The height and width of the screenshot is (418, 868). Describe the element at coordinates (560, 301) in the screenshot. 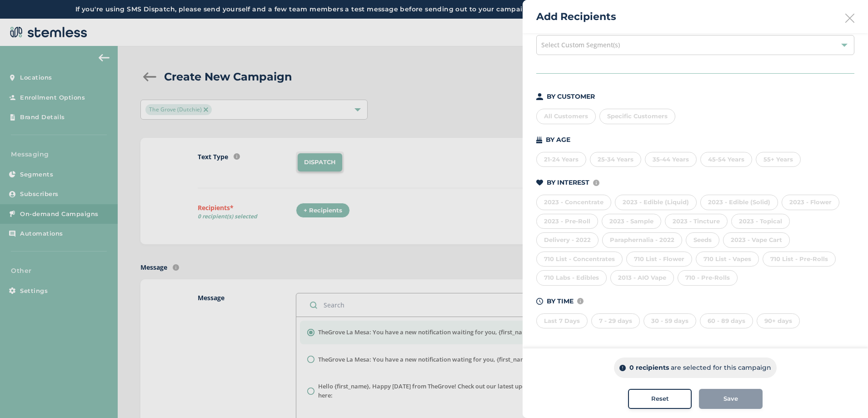

I see `p: BY TIME` at that location.